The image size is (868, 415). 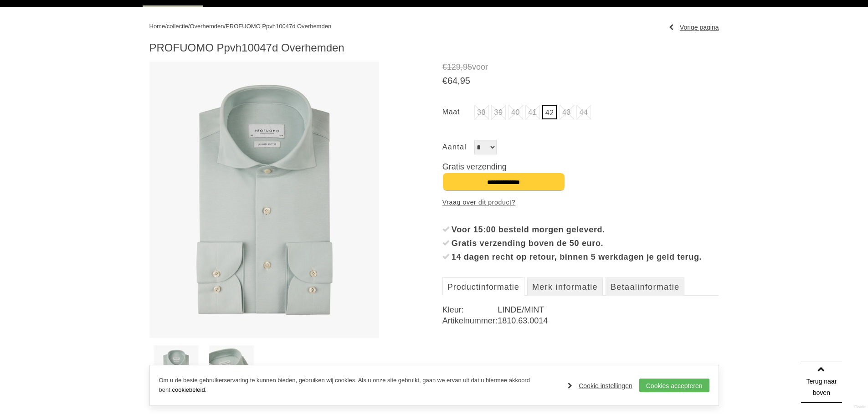 I want to click on a: Cookie instellingen, so click(x=600, y=386).